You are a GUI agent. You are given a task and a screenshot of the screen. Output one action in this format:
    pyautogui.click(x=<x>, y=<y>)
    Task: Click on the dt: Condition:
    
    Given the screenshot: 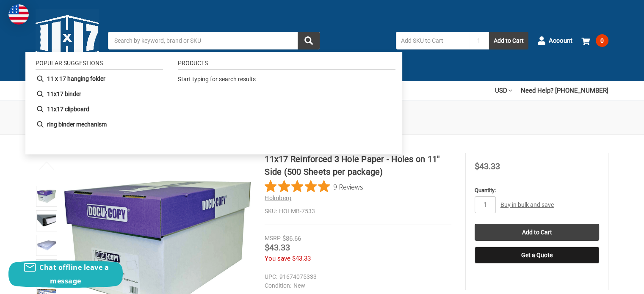 What is the action you would take?
    pyautogui.click(x=278, y=286)
    